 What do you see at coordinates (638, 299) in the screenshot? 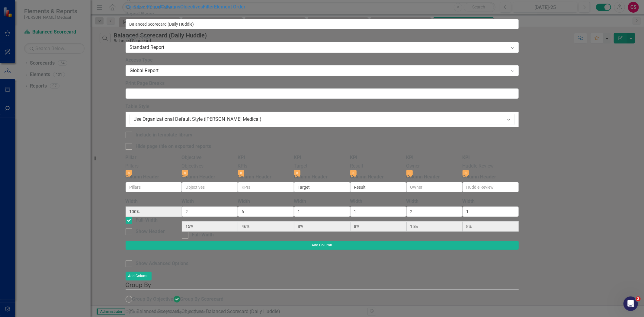
I see `span: 2` at bounding box center [638, 299].